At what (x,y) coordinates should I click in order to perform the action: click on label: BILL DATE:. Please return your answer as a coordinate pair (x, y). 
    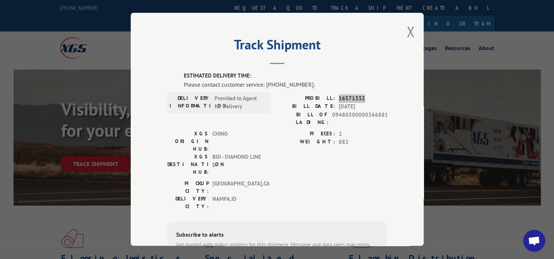
    Looking at the image, I should click on (306, 107).